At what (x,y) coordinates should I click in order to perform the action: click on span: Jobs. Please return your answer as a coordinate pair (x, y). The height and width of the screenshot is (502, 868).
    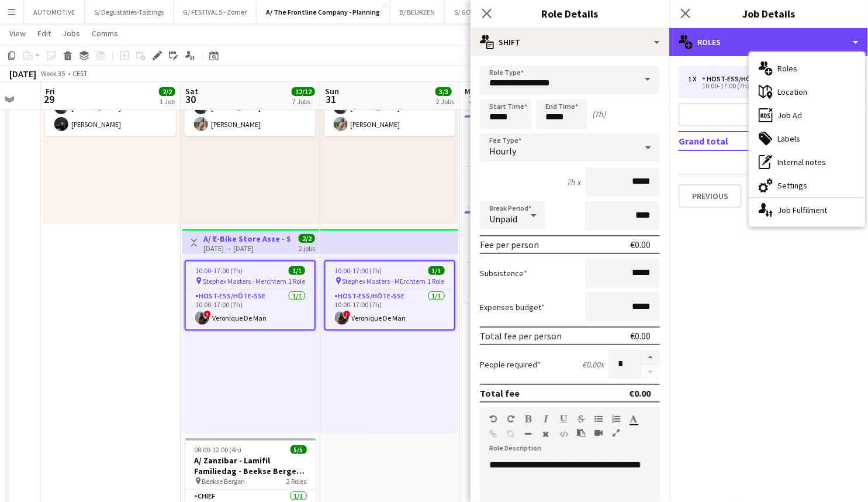
    Looking at the image, I should click on (71, 33).